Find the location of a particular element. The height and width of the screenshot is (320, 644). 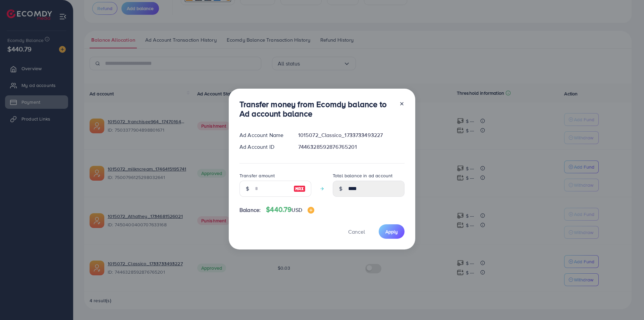

span: Apply is located at coordinates (391, 231).